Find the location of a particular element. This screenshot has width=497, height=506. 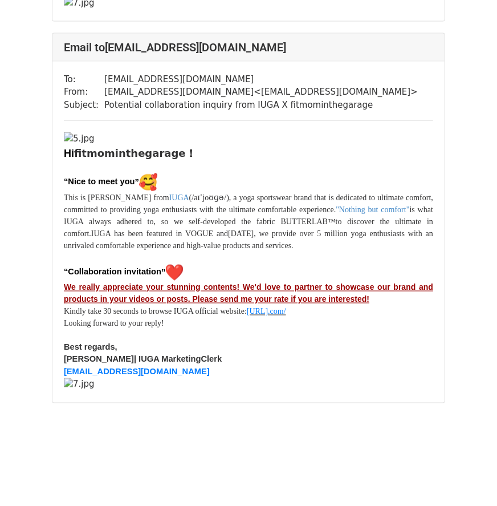

span: to discover the ultimate in comfort. is located at coordinates (249, 227).